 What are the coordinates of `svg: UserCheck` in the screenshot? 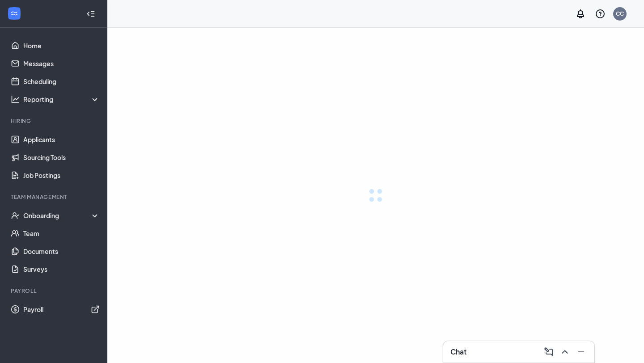 It's located at (15, 215).